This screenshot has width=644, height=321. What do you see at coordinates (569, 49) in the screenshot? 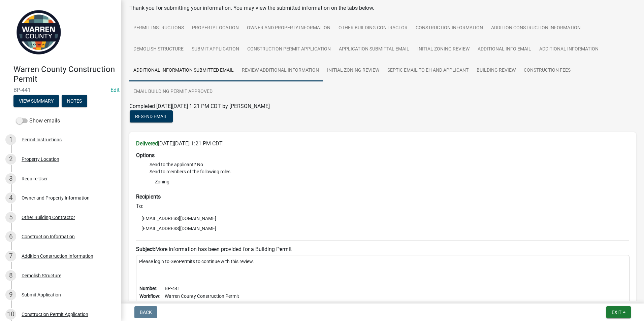
I see `a: Additional Information` at bounding box center [569, 49].